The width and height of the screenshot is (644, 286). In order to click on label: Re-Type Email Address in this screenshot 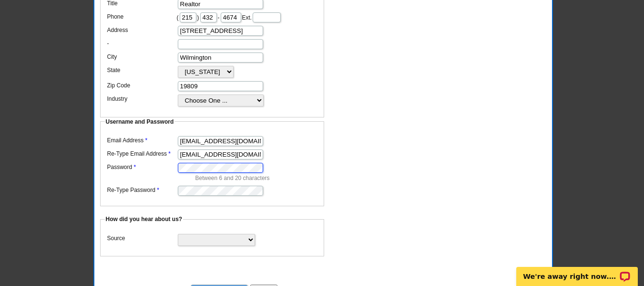, I will do `click(142, 153)`.